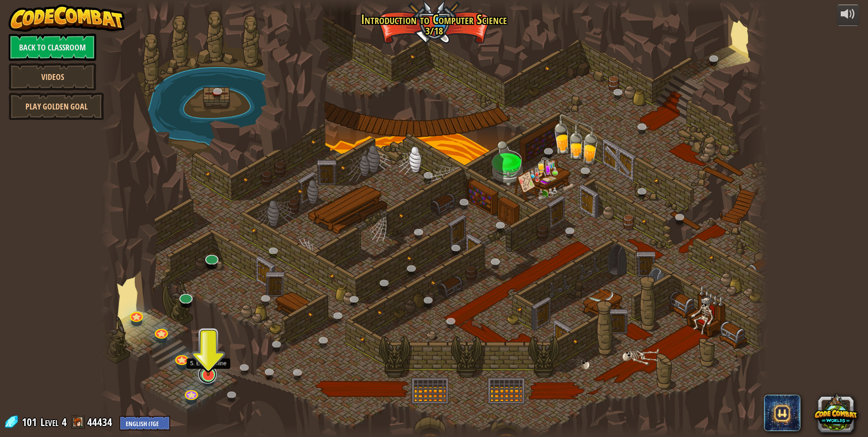  What do you see at coordinates (56, 106) in the screenshot?
I see `a: Play Golden Goal` at bounding box center [56, 106].